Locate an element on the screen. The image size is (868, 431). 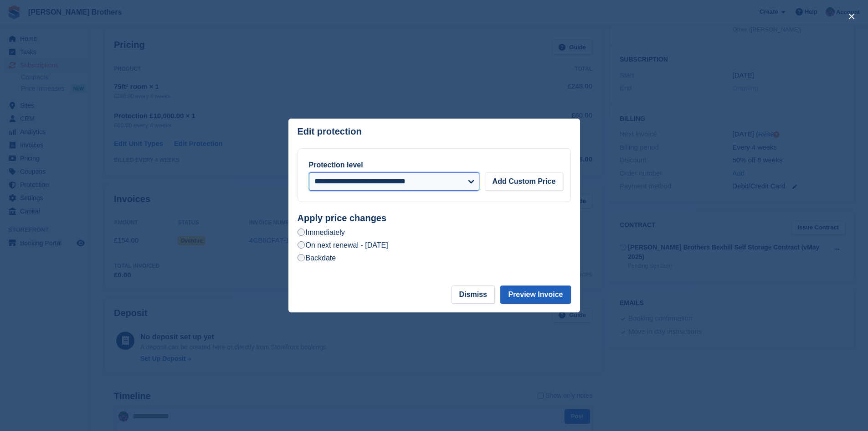
button: Preview Invoice is located at coordinates (536, 295).